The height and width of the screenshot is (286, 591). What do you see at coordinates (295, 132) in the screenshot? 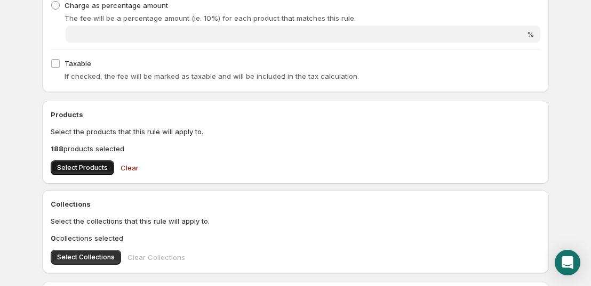
I see `p: Select the products that this rule will apply to.` at bounding box center [295, 132].